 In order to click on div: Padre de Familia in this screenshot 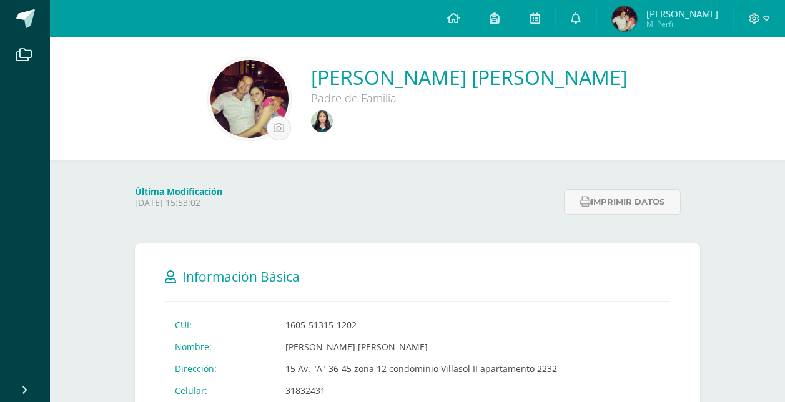, I will do `click(469, 98)`.